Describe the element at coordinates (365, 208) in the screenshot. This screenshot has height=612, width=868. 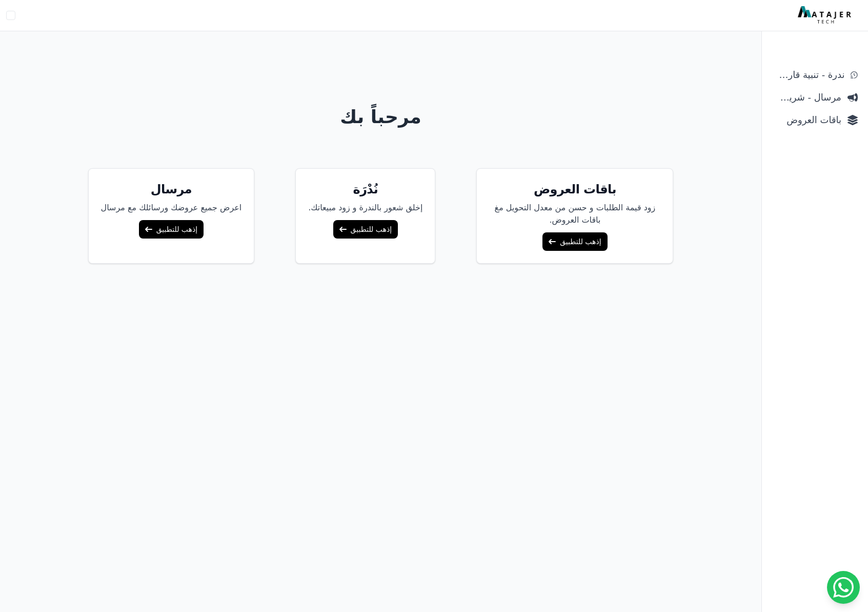
I see `p: إخلق شعور بالندرة و زود مبيعاتك.` at that location.